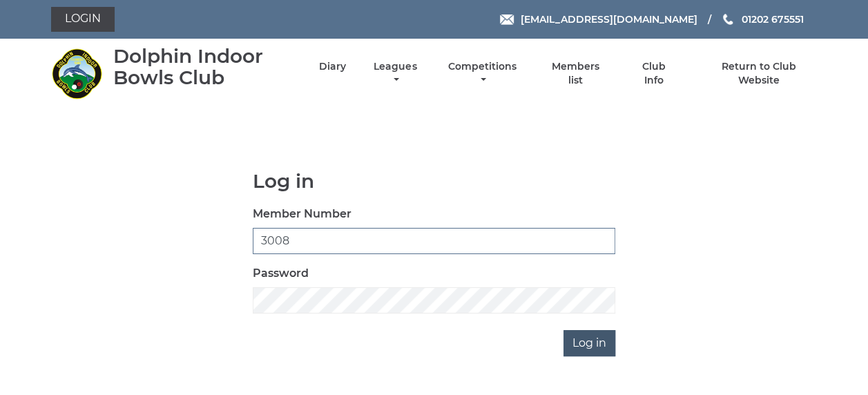 Image resolution: width=868 pixels, height=395 pixels. Describe the element at coordinates (204, 67) in the screenshot. I see `div: Dolphin Indoor Bowls Club` at that location.